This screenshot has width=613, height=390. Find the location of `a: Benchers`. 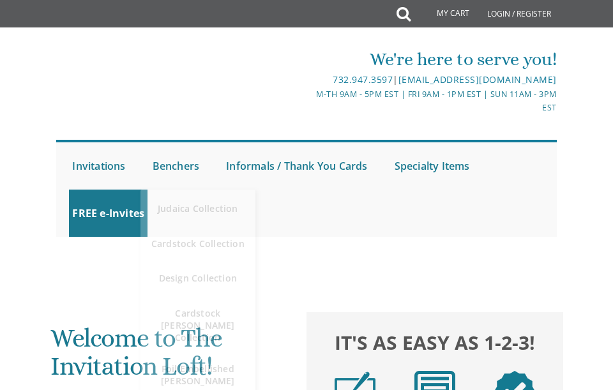

a: Benchers is located at coordinates (176, 166).